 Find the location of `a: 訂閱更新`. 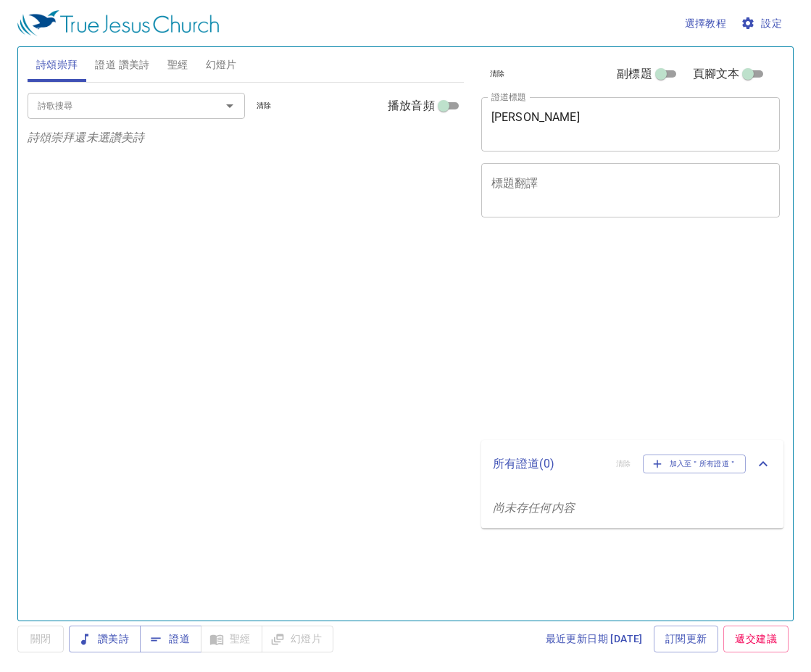

a: 訂閱更新 is located at coordinates (687, 639).